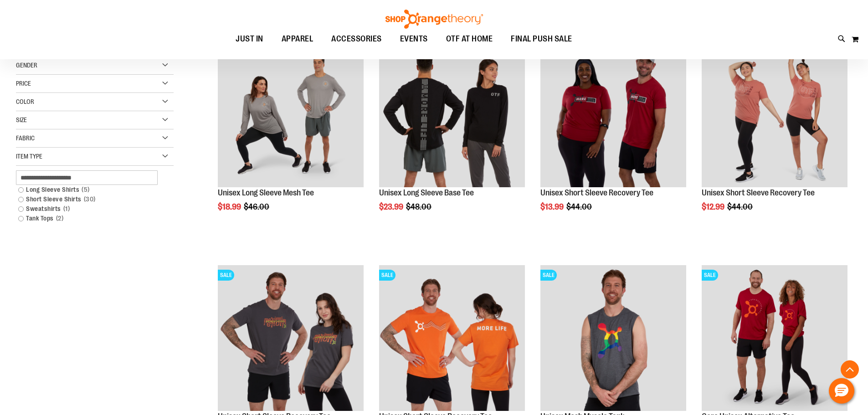 This screenshot has height=415, width=868. What do you see at coordinates (414, 39) in the screenshot?
I see `a: EVENTS` at bounding box center [414, 39].